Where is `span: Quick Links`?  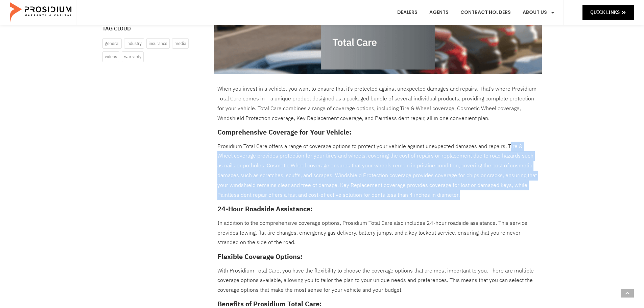 span: Quick Links is located at coordinates (605, 12).